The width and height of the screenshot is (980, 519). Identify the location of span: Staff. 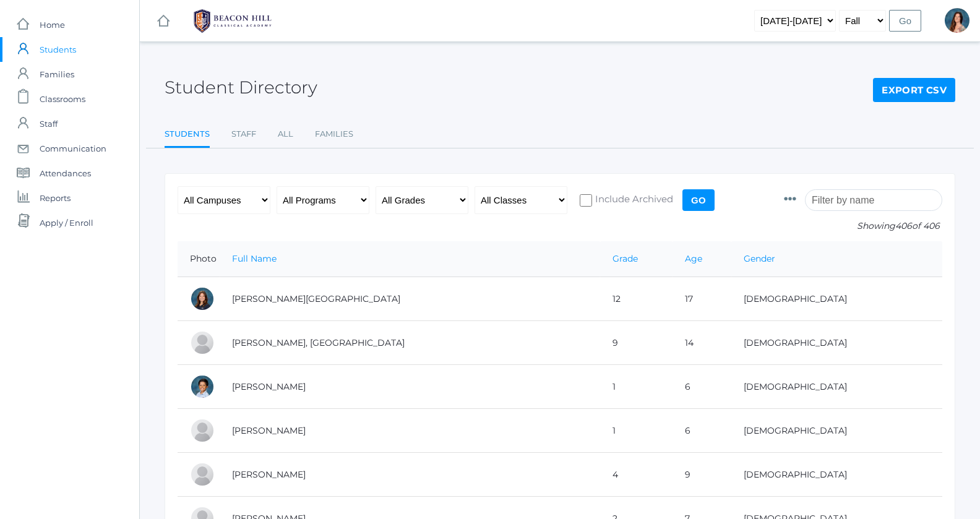
(48, 124).